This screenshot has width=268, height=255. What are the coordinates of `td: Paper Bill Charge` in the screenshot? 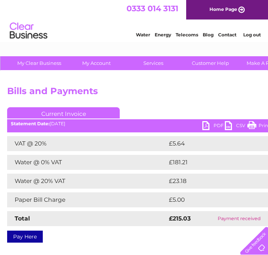 It's located at (87, 200).